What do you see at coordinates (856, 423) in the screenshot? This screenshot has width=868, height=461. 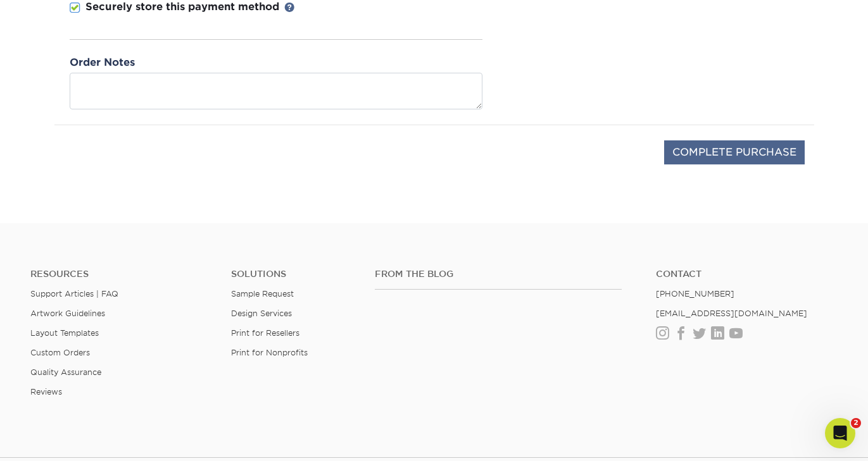 I see `span: 2` at bounding box center [856, 423].